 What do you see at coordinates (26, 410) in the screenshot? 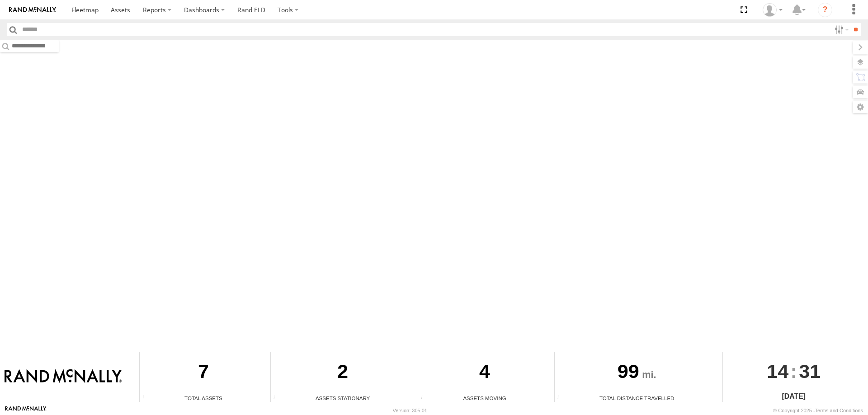
I see `a: Visit our Website` at bounding box center [26, 410].